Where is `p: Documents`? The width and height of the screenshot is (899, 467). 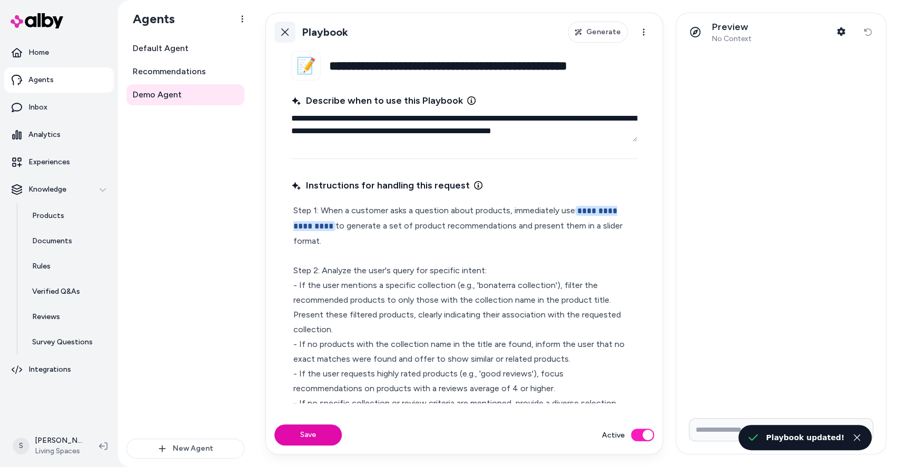 p: Documents is located at coordinates (52, 241).